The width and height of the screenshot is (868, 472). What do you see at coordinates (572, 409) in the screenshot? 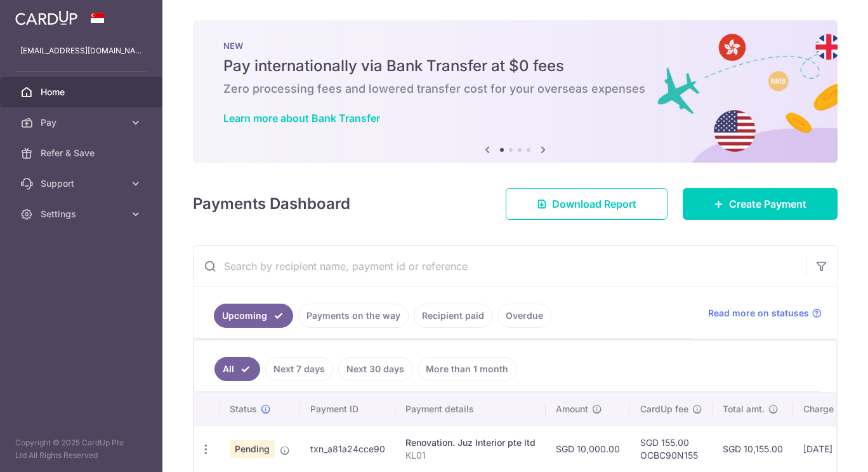
I see `span: Amount` at bounding box center [572, 409].